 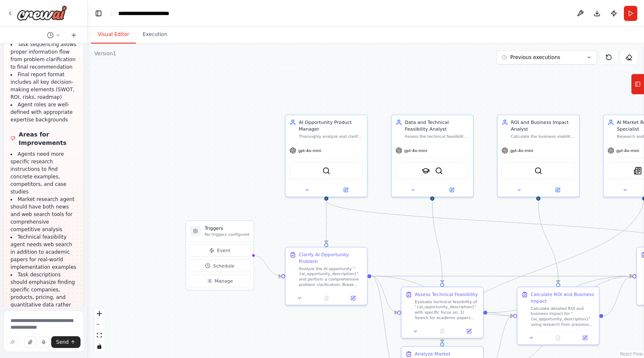 I want to click on button: Hide left sidebar, so click(x=98, y=13).